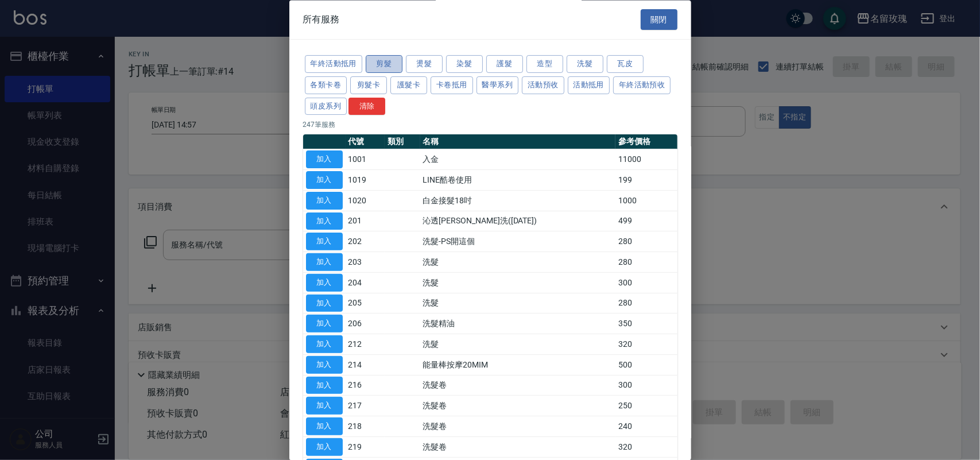 This screenshot has height=460, width=980. I want to click on td: LINE酷卷使用, so click(518, 180).